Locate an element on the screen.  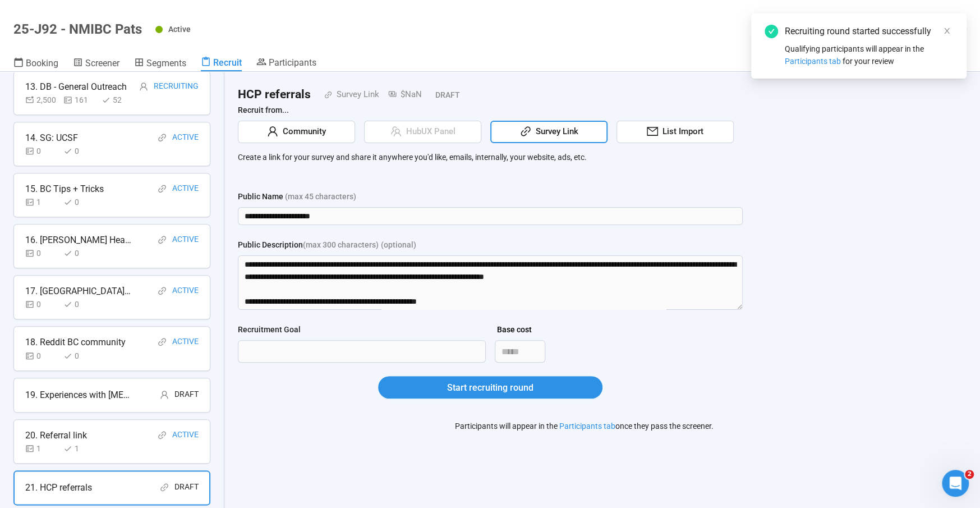
div: 15. BC Tips + Tricks is located at coordinates (64, 189).